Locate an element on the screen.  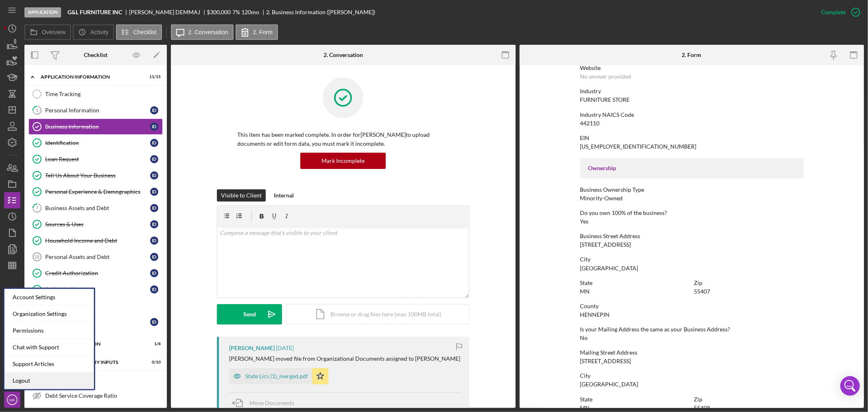
div: Organization Settings is located at coordinates (49, 314).